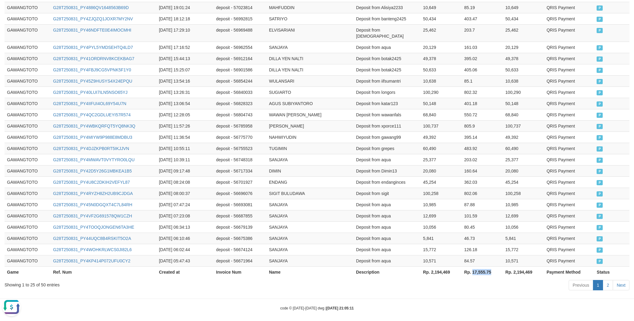 This screenshot has width=634, height=321. What do you see at coordinates (92, 261) in the screenshot?
I see `a: G28T250831_PY4KP414P072UFU0CY2` at bounding box center [92, 261].